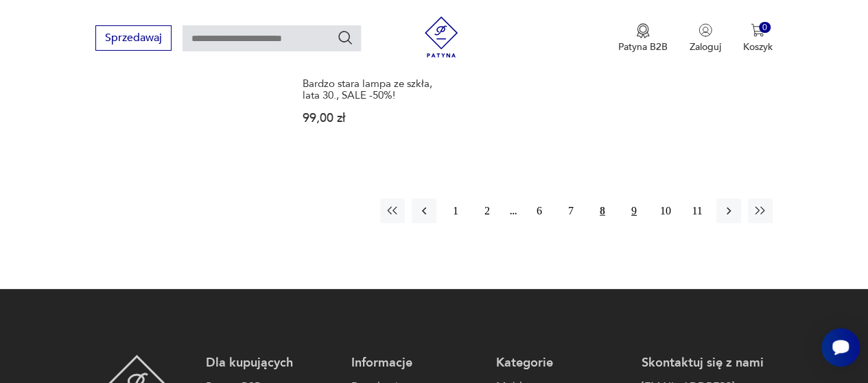  What do you see at coordinates (643, 47) in the screenshot?
I see `p: Patyna B2B` at bounding box center [643, 47].